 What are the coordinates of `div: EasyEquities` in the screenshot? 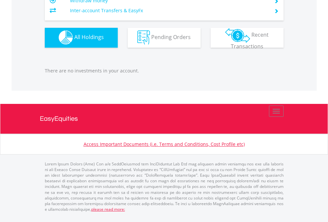 It's located at (164, 119).